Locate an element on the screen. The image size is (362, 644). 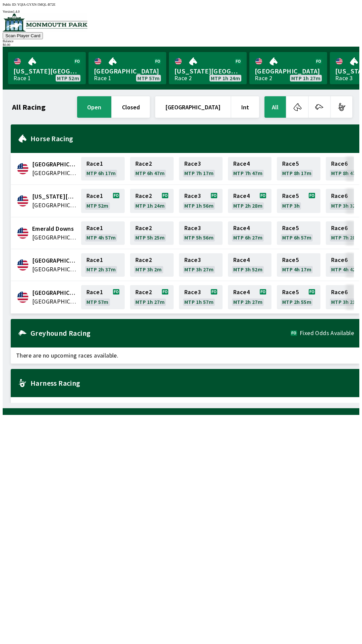
span: MTP 6h 57m is located at coordinates (297, 238).